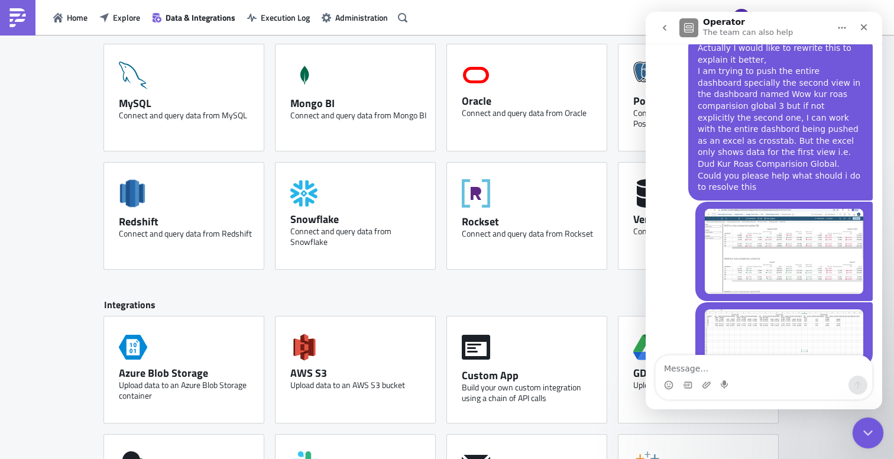 This screenshot has height=459, width=894. Describe the element at coordinates (118, 354) in the screenshot. I see `textarea: Message…` at that location.